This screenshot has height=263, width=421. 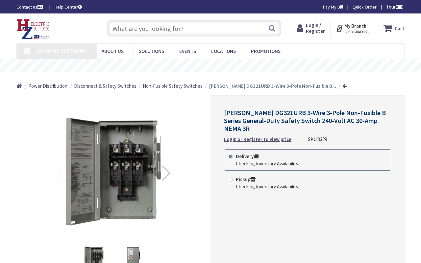 What do you see at coordinates (316, 28) in the screenshot?
I see `span: Login / Register` at bounding box center [316, 28].